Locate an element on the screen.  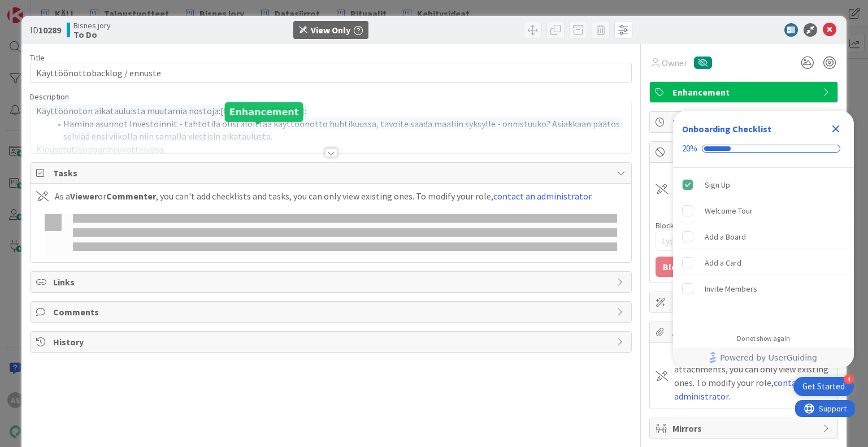
h5: Enhancement is located at coordinates (264, 112).